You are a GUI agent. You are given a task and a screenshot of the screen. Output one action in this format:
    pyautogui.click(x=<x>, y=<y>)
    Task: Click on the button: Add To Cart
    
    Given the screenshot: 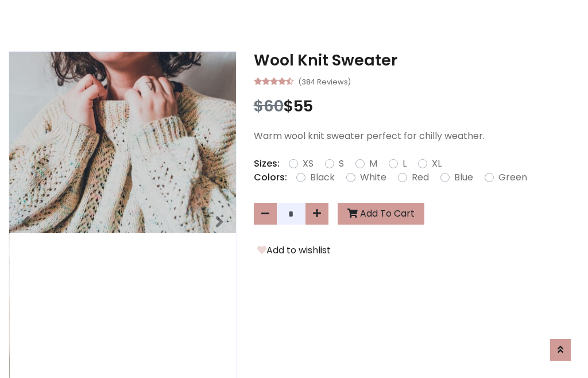 What is the action you would take?
    pyautogui.click(x=381, y=214)
    